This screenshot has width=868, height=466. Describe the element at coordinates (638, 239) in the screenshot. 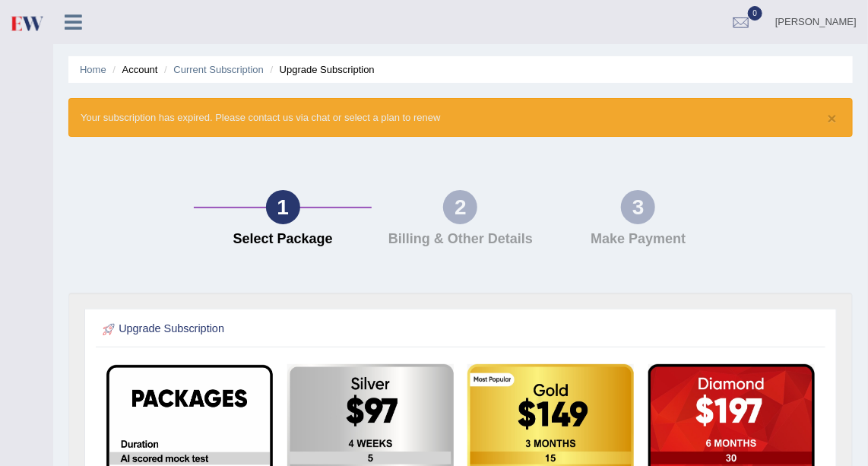

I see `h4: Make Payment` at that location.